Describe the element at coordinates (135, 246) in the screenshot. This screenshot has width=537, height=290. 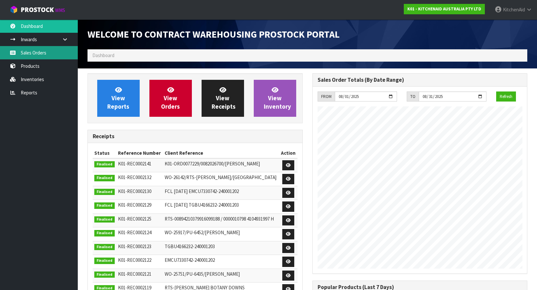
I see `span: K01-REC0002123` at that location.